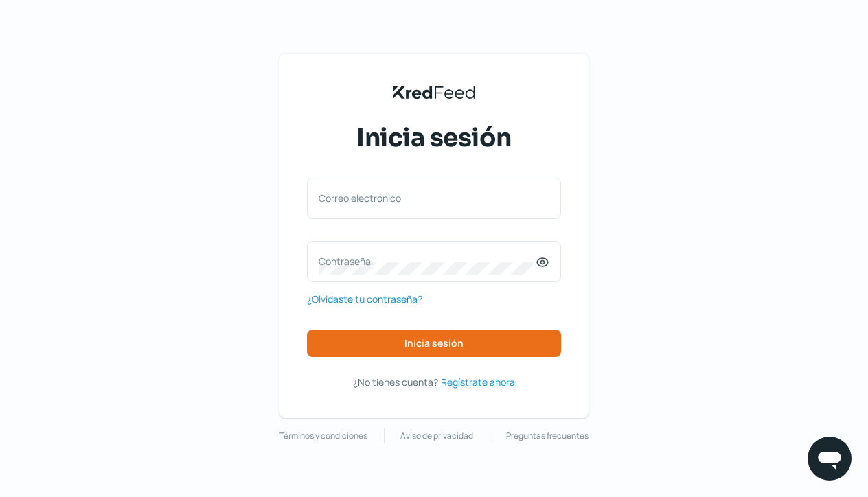 This screenshot has width=868, height=497. Describe the element at coordinates (547, 436) in the screenshot. I see `a: Preguntas frecuentes` at that location.